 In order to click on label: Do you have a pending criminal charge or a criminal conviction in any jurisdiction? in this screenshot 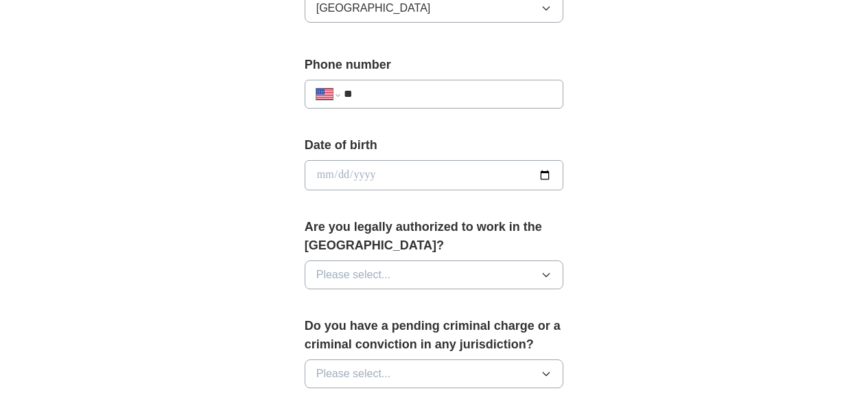, I will do `click(434, 335)`.